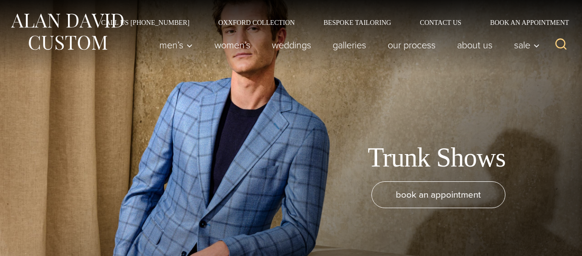 The height and width of the screenshot is (256, 582). Describe the element at coordinates (524, 22) in the screenshot. I see `a: Book an Appointment` at that location.